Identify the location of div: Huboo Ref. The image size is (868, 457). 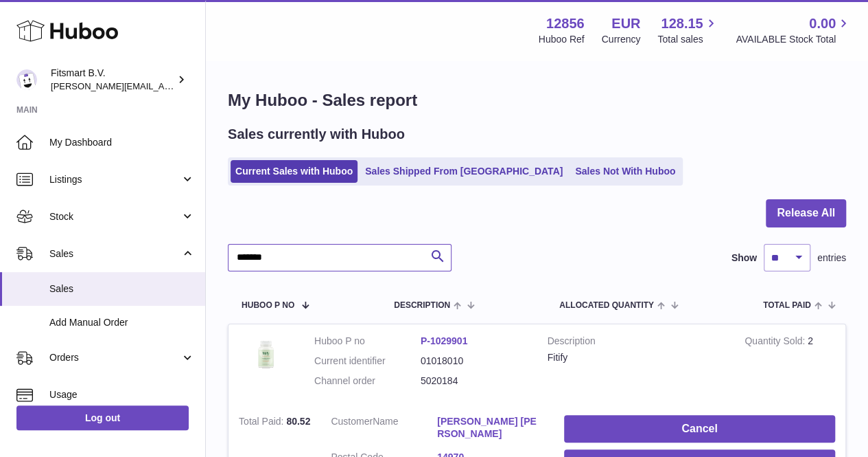
(561, 40).